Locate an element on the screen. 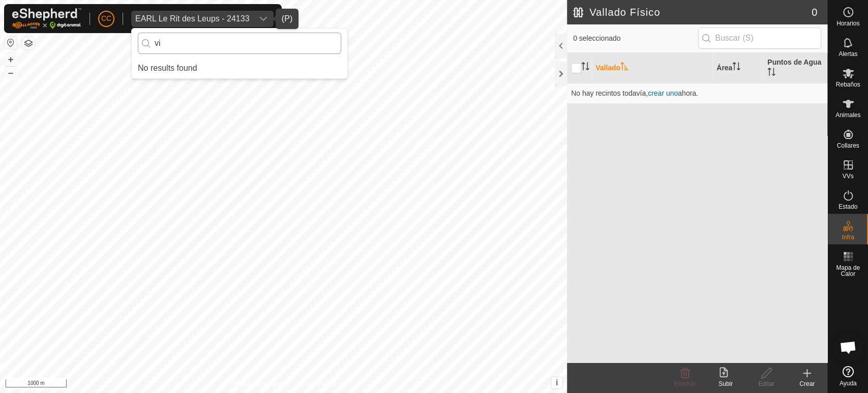  div: Crear is located at coordinates (807, 383).